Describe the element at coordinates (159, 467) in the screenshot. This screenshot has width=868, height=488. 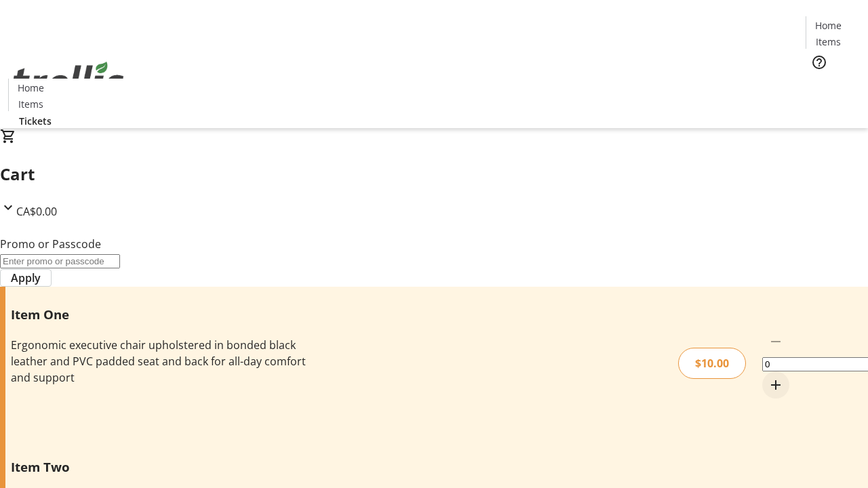
I see `h3: Item Two` at that location.